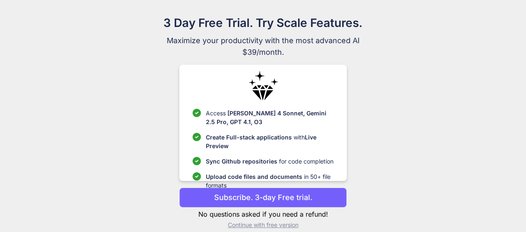 This screenshot has height=232, width=526. I want to click on h1: 3 Day Free Trial. Try Scale Features., so click(263, 23).